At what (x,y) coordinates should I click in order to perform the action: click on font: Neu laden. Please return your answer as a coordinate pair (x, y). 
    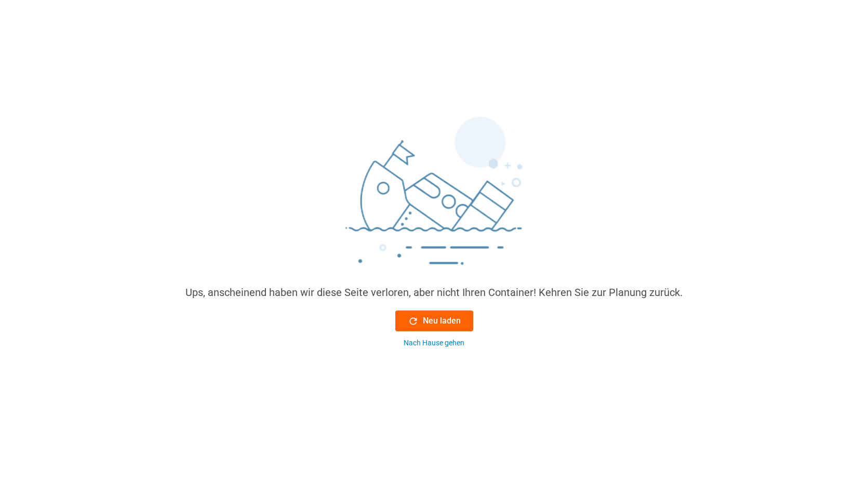
    Looking at the image, I should click on (441, 320).